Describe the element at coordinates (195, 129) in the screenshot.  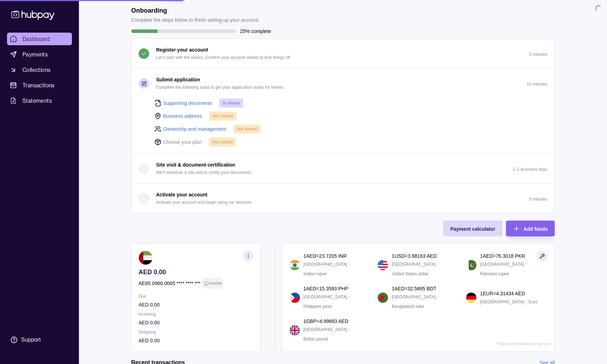
I see `a: Ownership and management` at that location.